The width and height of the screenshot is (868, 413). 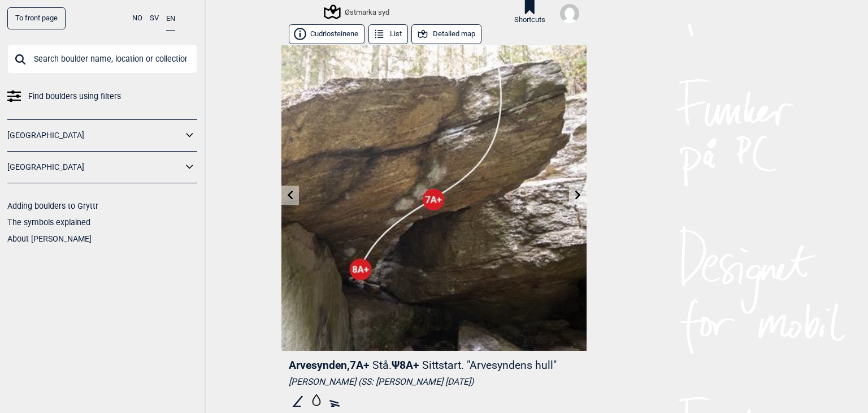 What do you see at coordinates (103, 96) in the screenshot?
I see `a: Find boulders using filters` at bounding box center [103, 96].